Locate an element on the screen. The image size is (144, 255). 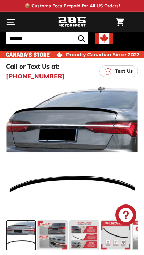
a: Text Us is located at coordinates (118, 71).